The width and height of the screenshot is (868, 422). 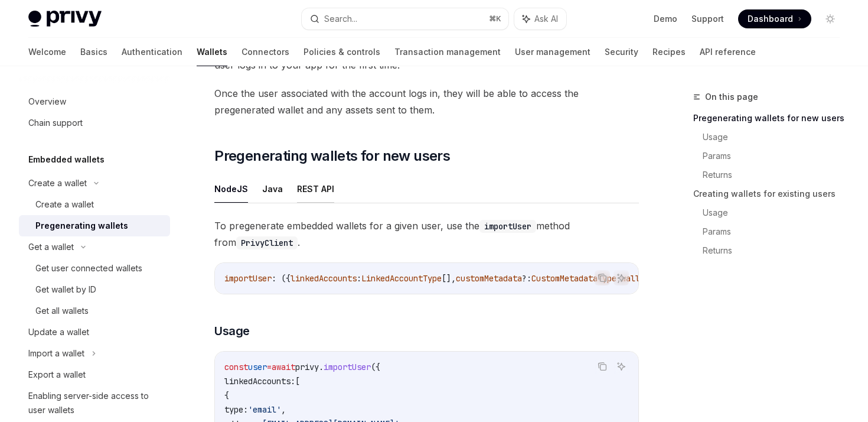 What do you see at coordinates (95, 403) in the screenshot?
I see `a: Enabling server-side access to user wallets` at bounding box center [95, 403].